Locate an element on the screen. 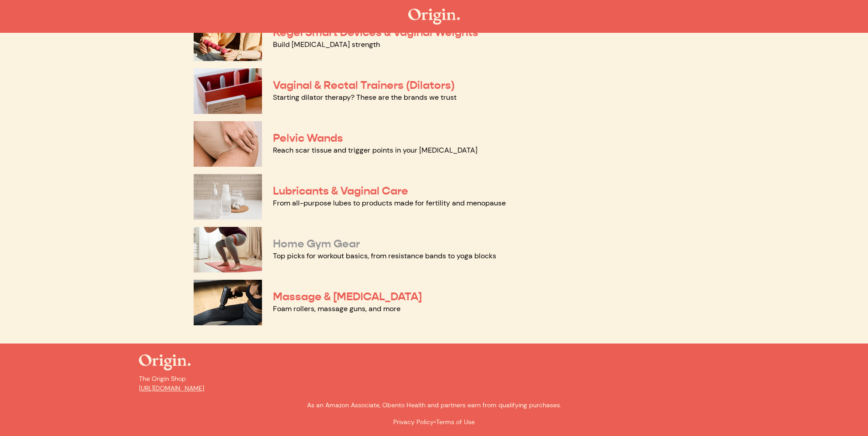 This screenshot has width=868, height=436. img: Massage & Myofascial Release is located at coordinates (228, 303).